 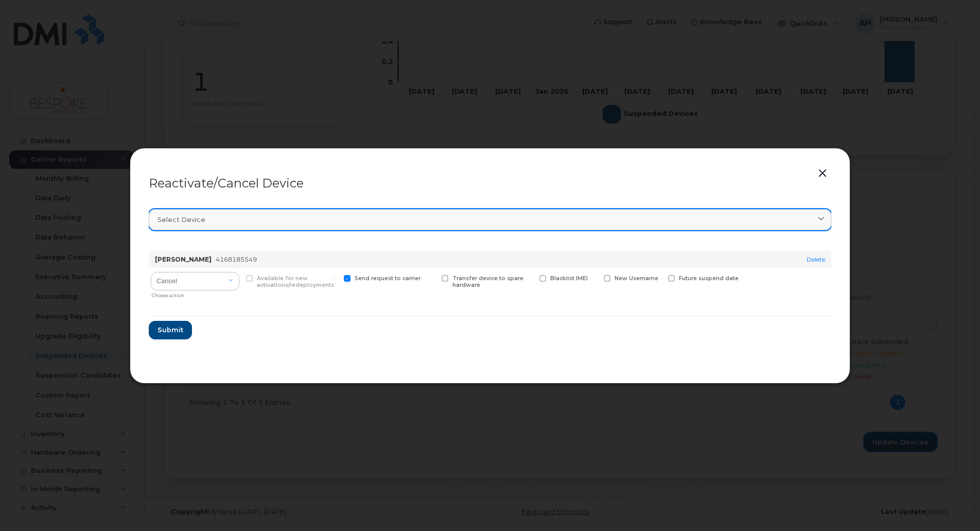 I want to click on input: New Username, so click(x=594, y=277).